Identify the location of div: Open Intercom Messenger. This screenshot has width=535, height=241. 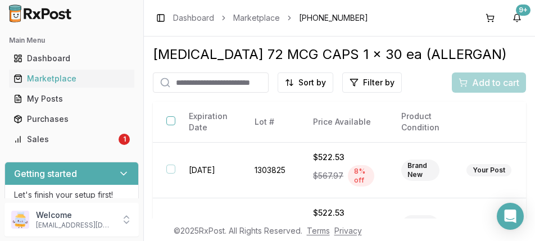
(511, 216).